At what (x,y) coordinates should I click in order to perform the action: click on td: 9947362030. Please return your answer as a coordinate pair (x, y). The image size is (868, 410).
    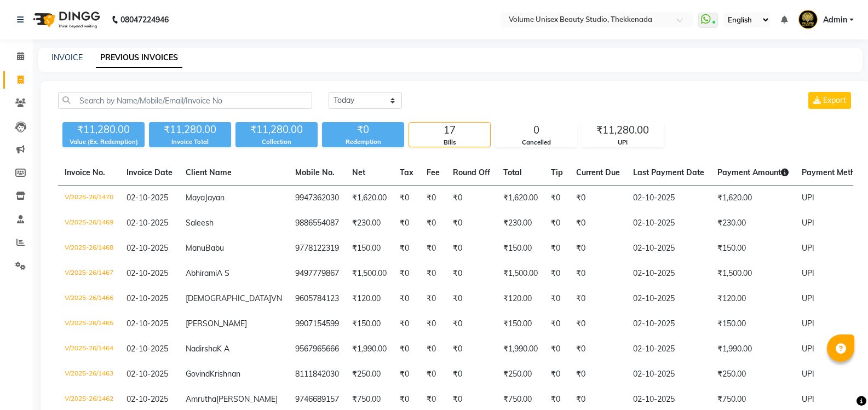
    Looking at the image, I should click on (317, 198).